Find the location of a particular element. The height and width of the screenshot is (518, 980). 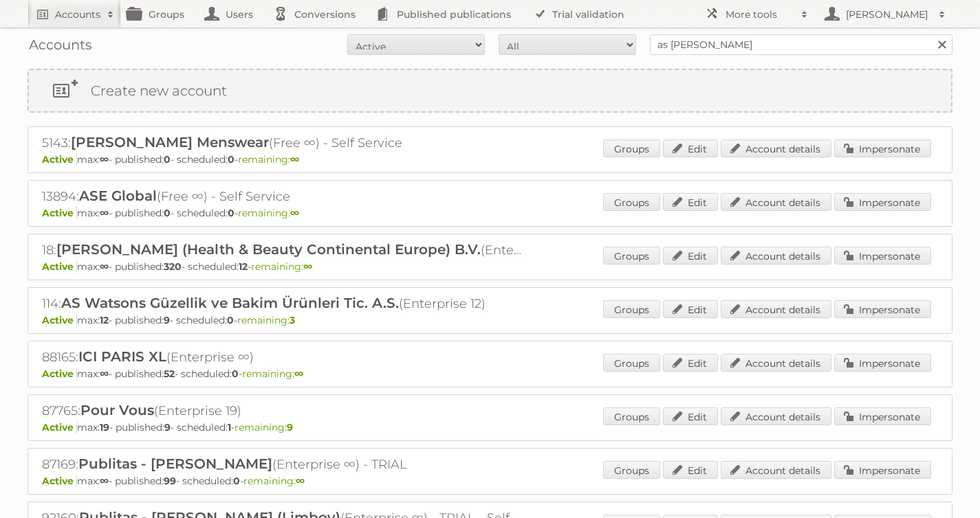

h2: 18: (Enterprise ∞) is located at coordinates (283, 250).